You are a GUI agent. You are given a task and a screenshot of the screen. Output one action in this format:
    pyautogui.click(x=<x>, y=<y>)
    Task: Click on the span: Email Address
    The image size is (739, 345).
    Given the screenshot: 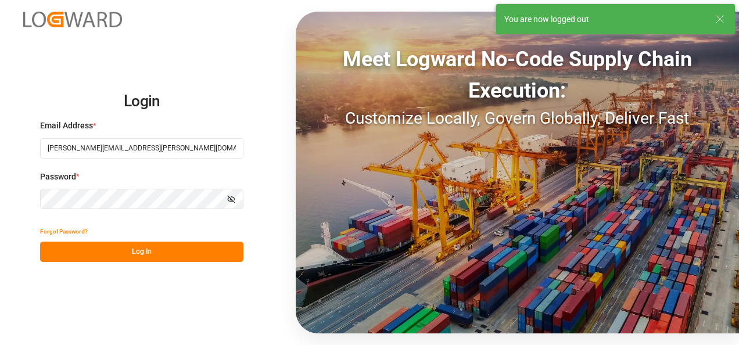 What is the action you would take?
    pyautogui.click(x=66, y=125)
    